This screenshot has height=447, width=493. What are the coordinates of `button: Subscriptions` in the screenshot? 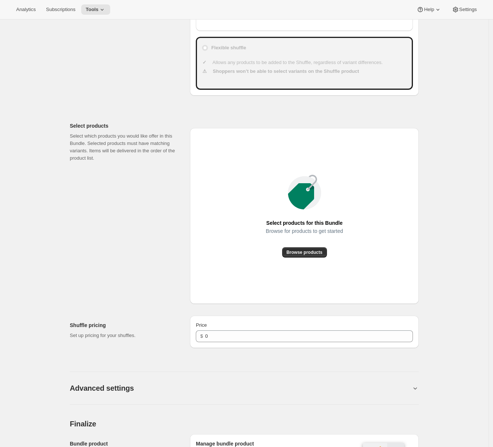 It's located at (61, 10).